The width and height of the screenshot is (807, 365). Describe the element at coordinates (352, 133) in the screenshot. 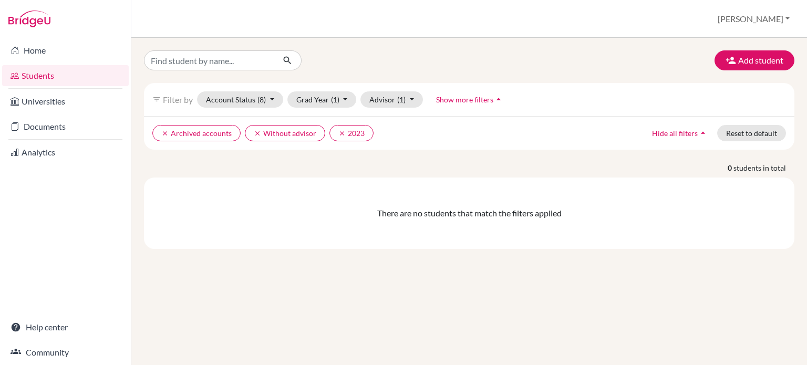

I see `button: clear2023` at that location.